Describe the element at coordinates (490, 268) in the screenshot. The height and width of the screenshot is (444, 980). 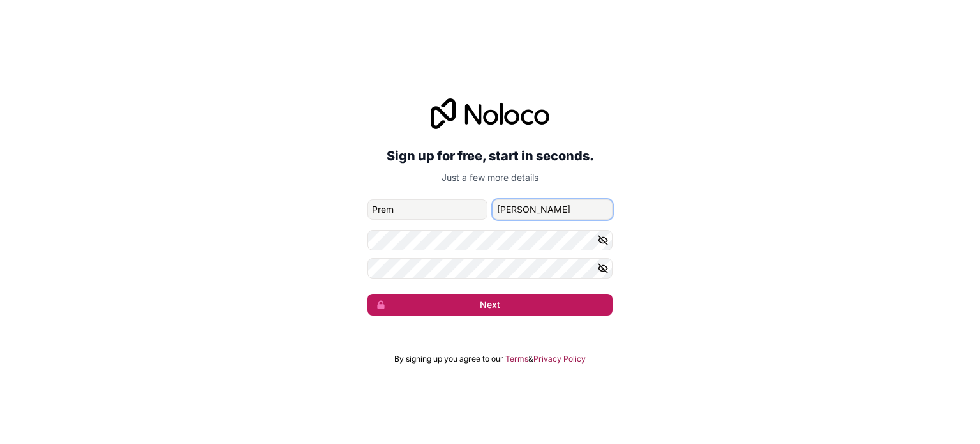
I see `input: Confirm password` at that location.